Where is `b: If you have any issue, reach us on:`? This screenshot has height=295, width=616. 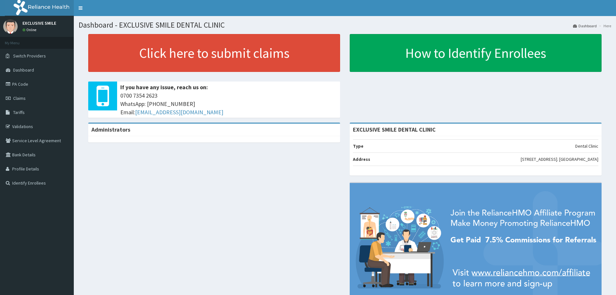
b: If you have any issue, reach us on: is located at coordinates (164, 87).